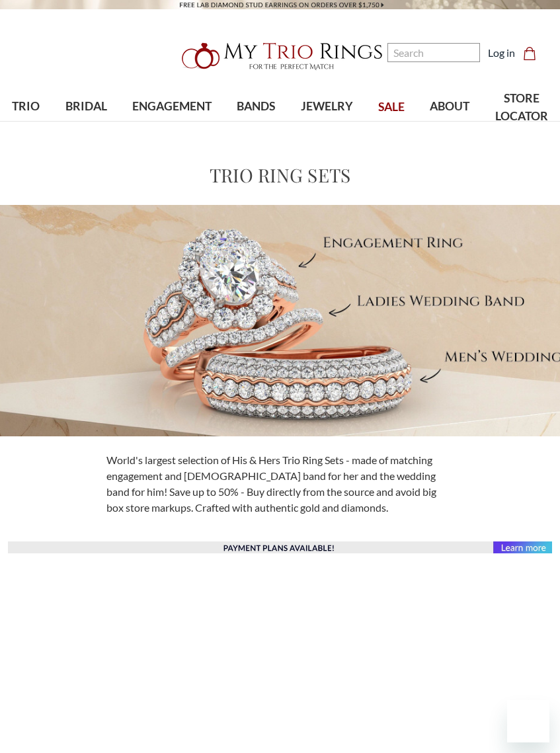  What do you see at coordinates (172, 107) in the screenshot?
I see `span: ENGAGEMENT` at bounding box center [172, 107].